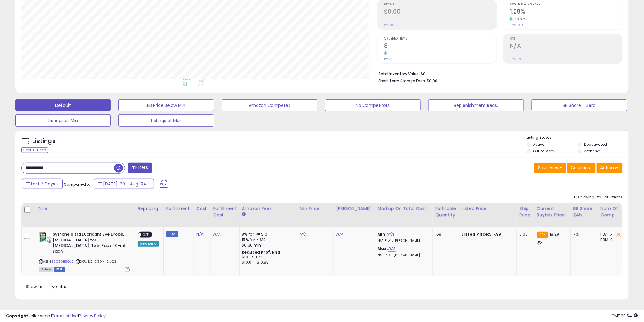 Image resolution: width=644 pixels, height=322 pixels. What do you see at coordinates (17, 315) in the screenshot?
I see `strong: Copyright` at bounding box center [17, 315].